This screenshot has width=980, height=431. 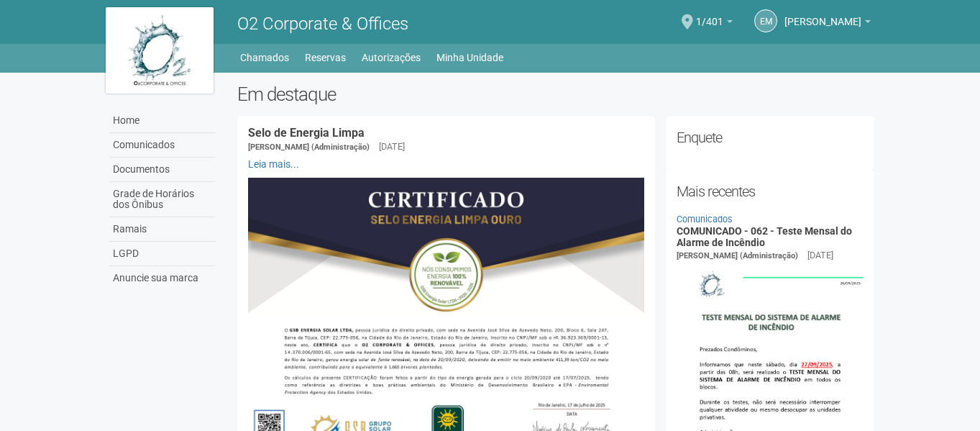 What do you see at coordinates (162, 200) in the screenshot?
I see `a: Grade de Horários dos Ônibus` at bounding box center [162, 200].